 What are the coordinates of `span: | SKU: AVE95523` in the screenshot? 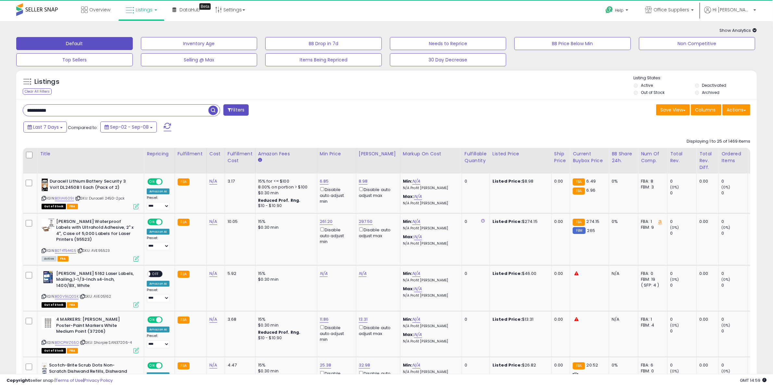 It's located at (94, 250).